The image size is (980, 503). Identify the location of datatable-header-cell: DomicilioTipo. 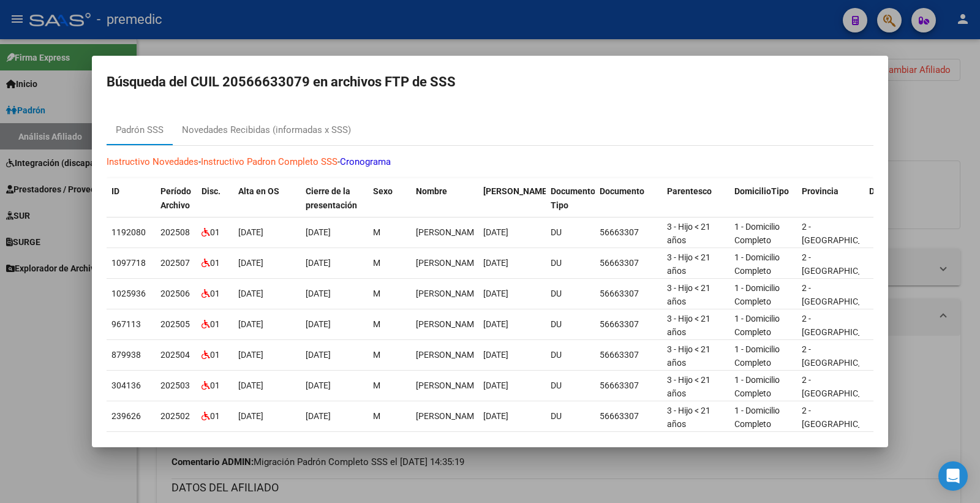
(763, 198).